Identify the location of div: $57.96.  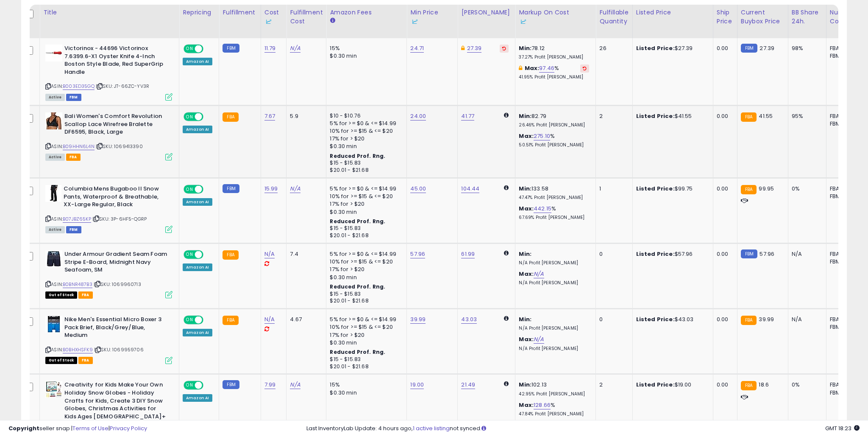
(671, 254).